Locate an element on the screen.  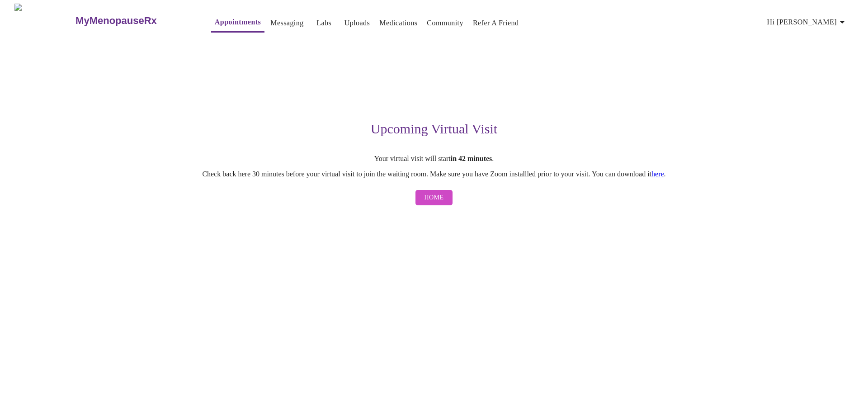
span: Home is located at coordinates (434, 197).